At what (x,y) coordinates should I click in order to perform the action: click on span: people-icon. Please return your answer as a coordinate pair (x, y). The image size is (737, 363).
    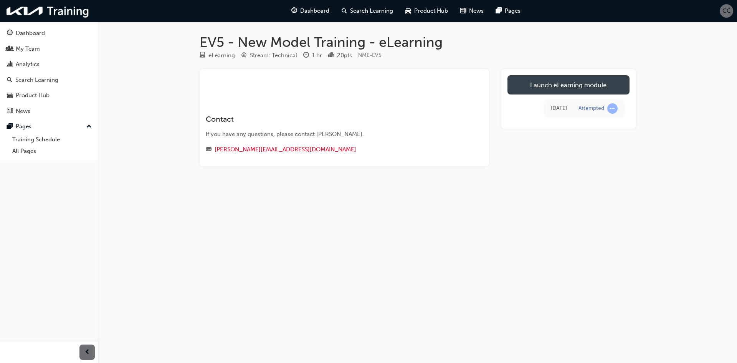
    Looking at the image, I should click on (10, 49).